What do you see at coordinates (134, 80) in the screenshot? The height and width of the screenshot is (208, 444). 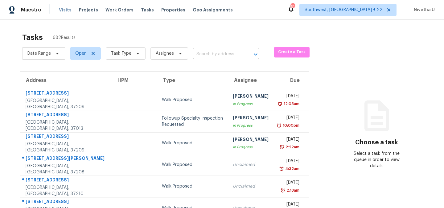 I see `th: HPM` at bounding box center [134, 80].